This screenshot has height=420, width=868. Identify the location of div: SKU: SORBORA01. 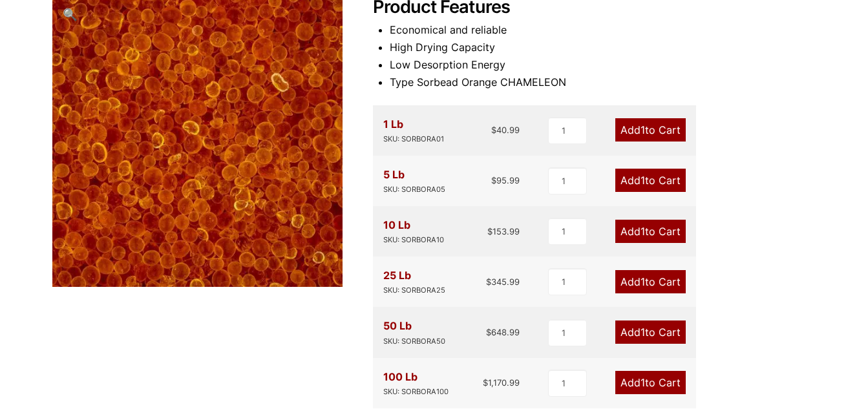
(414, 139).